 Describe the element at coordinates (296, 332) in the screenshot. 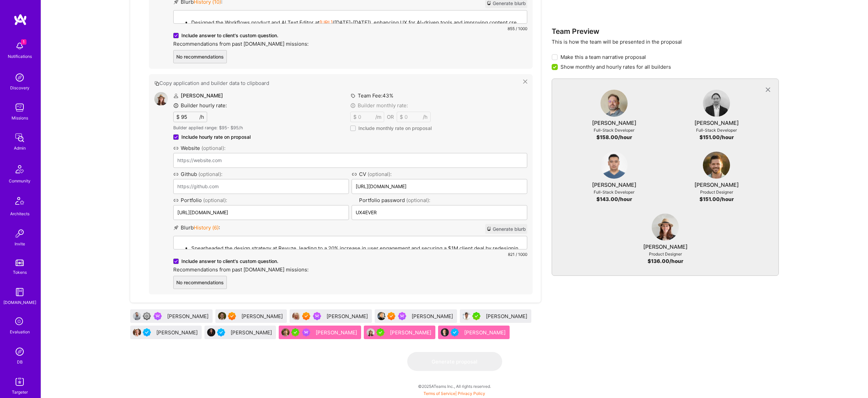

I see `img: A.Teamer in Residence` at that location.